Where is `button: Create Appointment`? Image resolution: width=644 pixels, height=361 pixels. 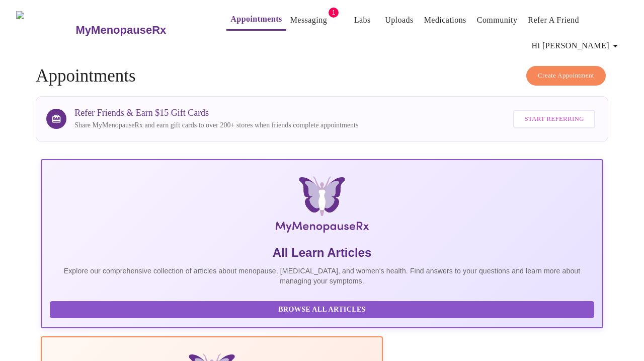
button: Create Appointment is located at coordinates (566, 75).